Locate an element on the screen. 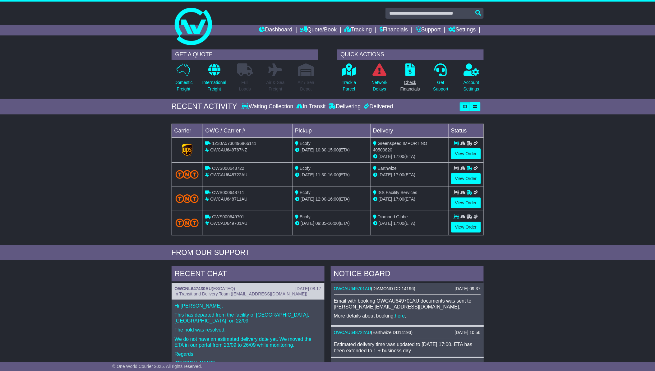 The height and width of the screenshot is (371, 655). p: Get Support is located at coordinates (441, 86).